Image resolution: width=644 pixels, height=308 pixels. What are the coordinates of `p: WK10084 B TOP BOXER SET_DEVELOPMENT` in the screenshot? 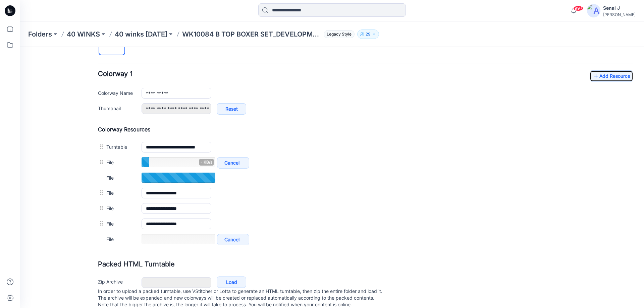 It's located at (251, 34).